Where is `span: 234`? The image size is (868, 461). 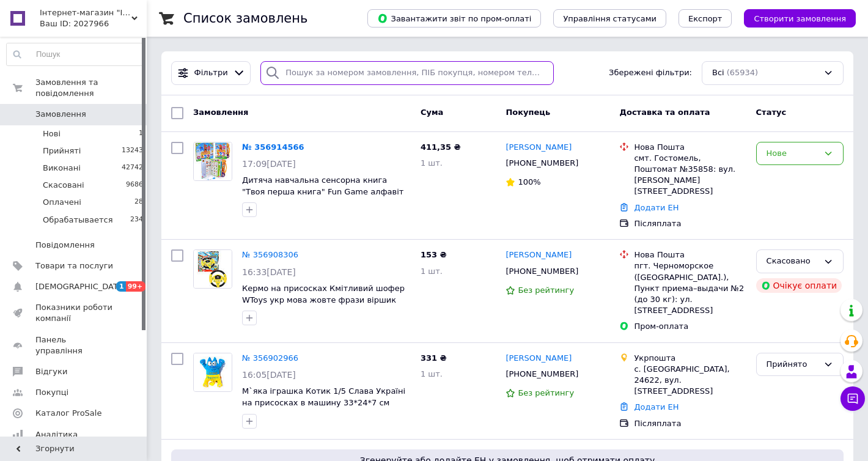 span: 234 is located at coordinates (137, 220).